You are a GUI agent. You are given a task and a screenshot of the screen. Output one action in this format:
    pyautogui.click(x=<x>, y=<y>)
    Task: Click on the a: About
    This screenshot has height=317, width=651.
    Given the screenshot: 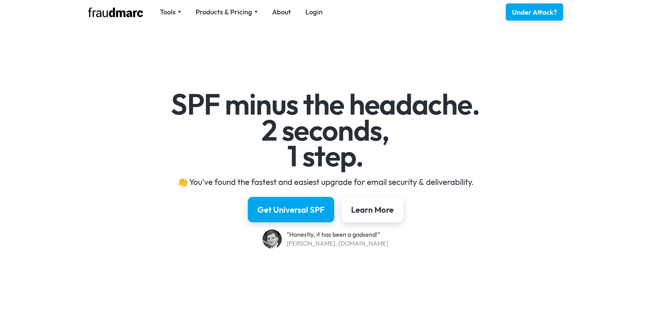 What is the action you would take?
    pyautogui.click(x=282, y=12)
    